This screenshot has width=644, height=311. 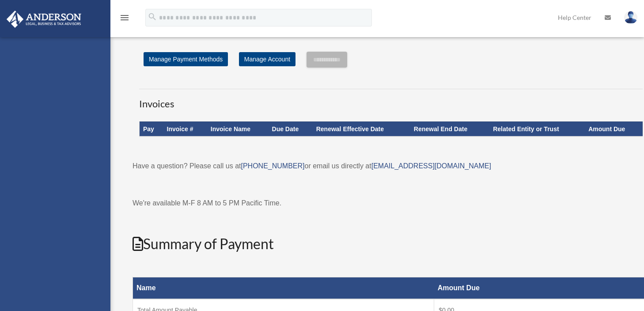 I want to click on th: Pay, so click(x=151, y=129).